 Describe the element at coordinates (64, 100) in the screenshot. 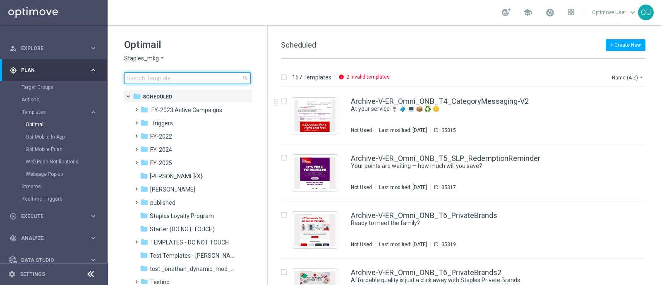

I see `div: Actions` at that location.